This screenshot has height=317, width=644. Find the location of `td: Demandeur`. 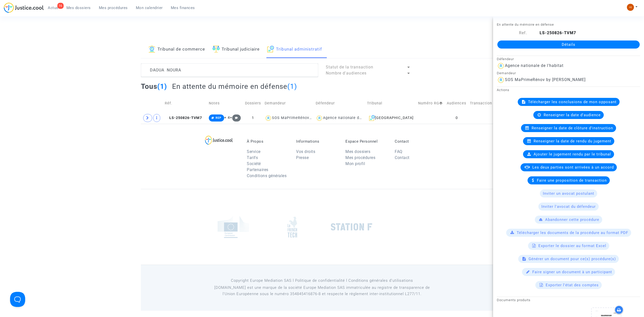

td: Demandeur is located at coordinates (289, 103).